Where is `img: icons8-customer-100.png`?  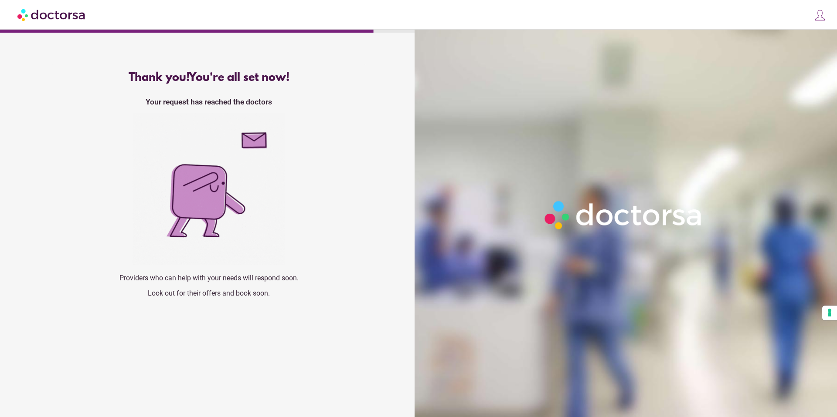 img: icons8-customer-100.png is located at coordinates (820, 15).